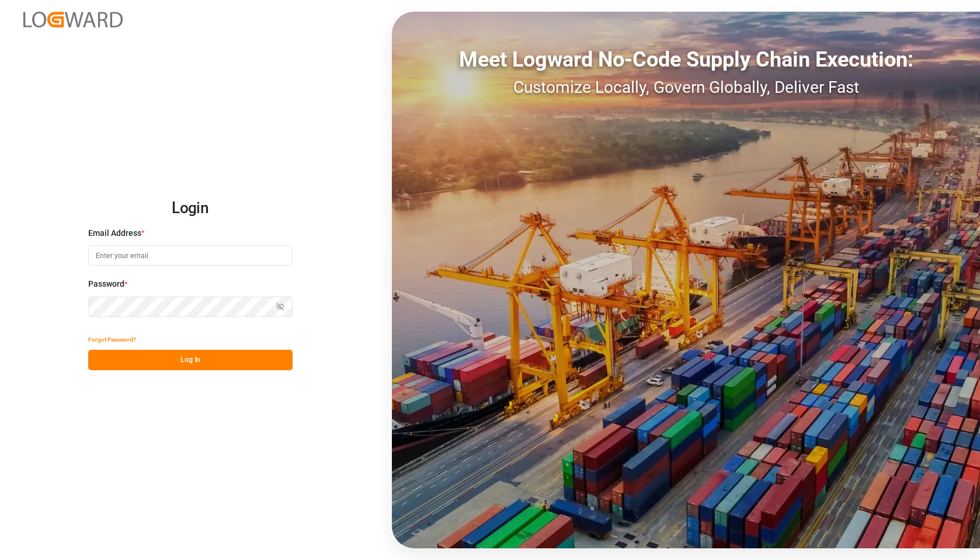  What do you see at coordinates (114, 233) in the screenshot?
I see `span: Email Address` at bounding box center [114, 233].